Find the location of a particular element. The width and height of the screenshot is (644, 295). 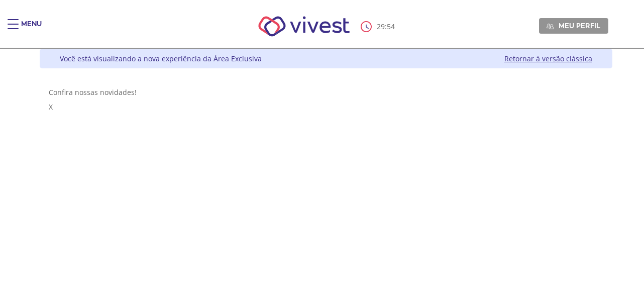

div: Você está visualizando a nova experiência da Área Exclusiva is located at coordinates (161, 58).